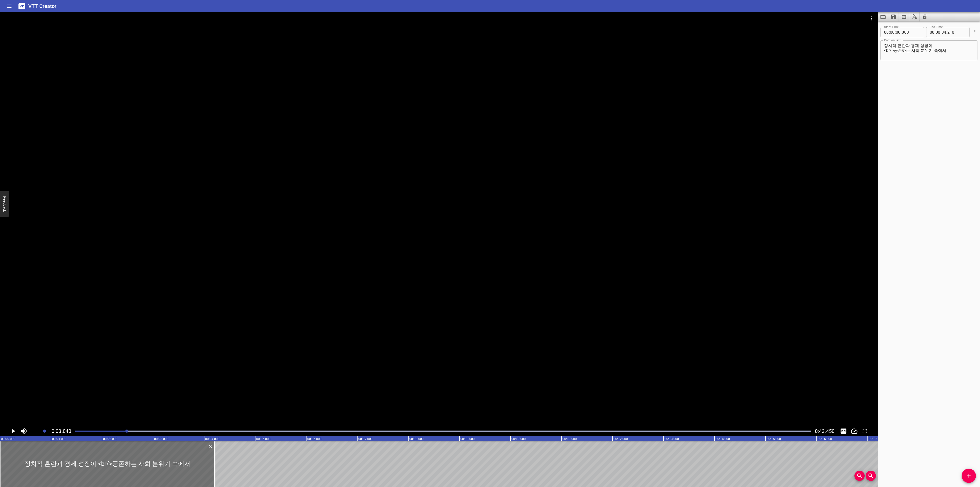 This screenshot has height=487, width=980. Describe the element at coordinates (42, 6) in the screenshot. I see `h6: VTT Creator` at that location.